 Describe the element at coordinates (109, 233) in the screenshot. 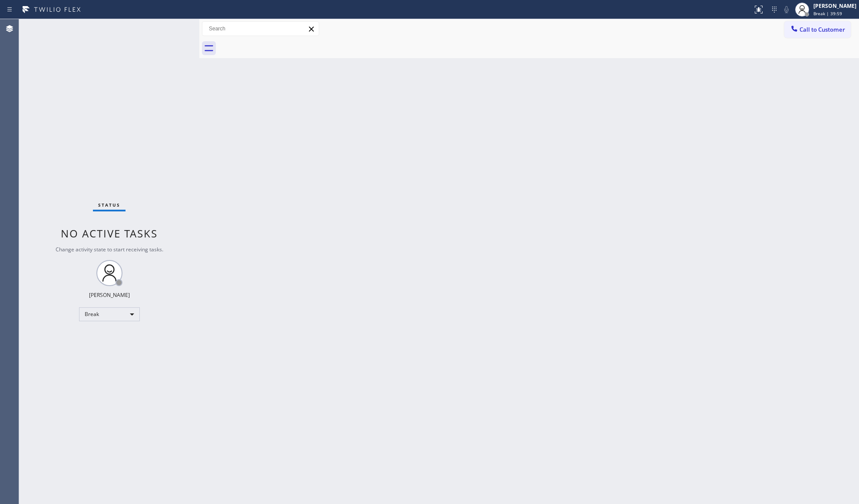

I see `span: No active tasks` at that location.